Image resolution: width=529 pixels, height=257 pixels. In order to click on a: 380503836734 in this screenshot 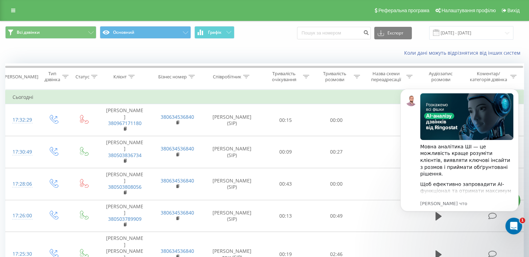, I will do `click(125, 155)`.